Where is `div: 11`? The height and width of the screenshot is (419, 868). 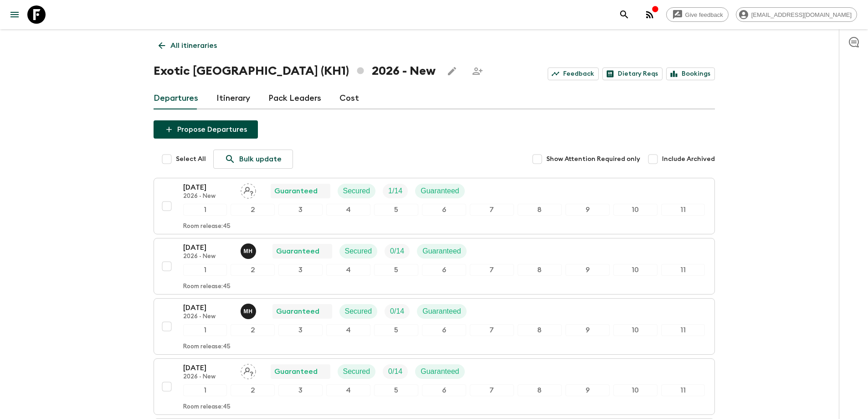
div: 11 is located at coordinates (683, 270).